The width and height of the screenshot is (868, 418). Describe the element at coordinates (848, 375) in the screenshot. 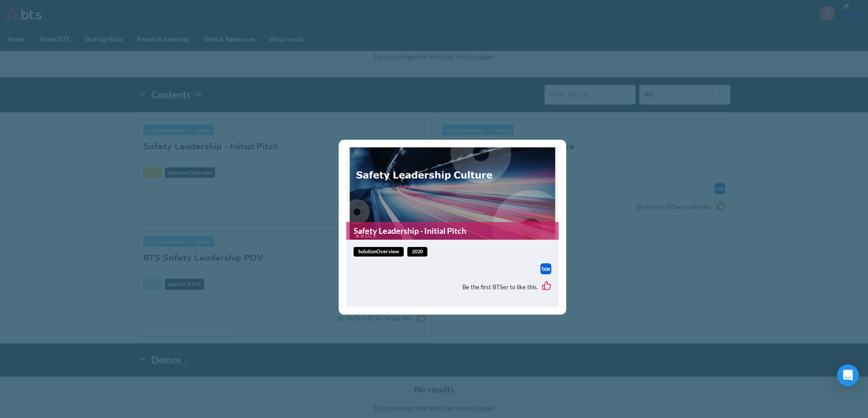

I see `div: Open Intercom Messenger` at that location.